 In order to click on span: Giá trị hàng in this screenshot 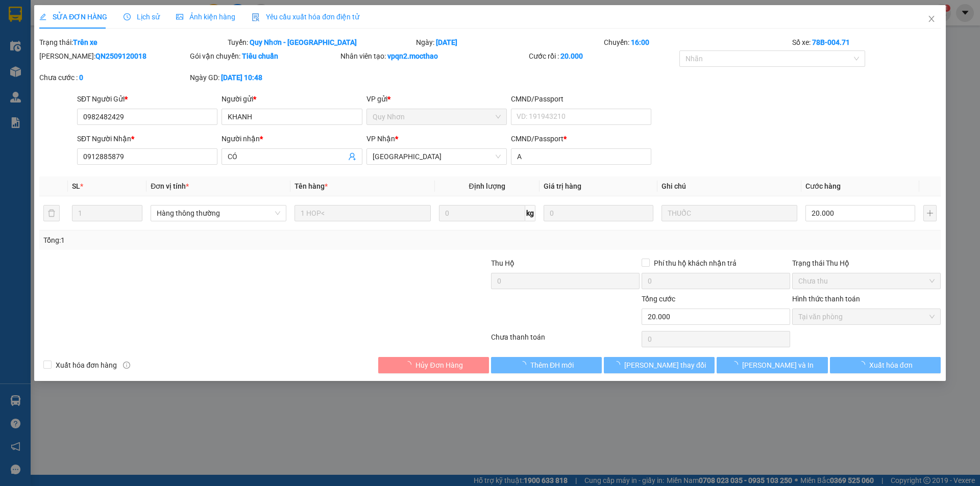, I will do `click(562, 186)`.